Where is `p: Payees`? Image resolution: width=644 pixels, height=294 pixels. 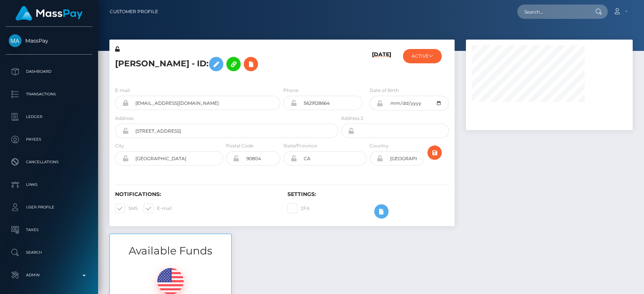 p: Payees is located at coordinates (49, 139).